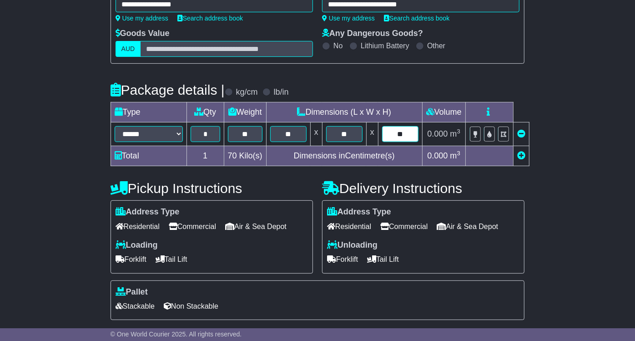 The image size is (635, 341). Describe the element at coordinates (338, 46) in the screenshot. I see `label: No` at that location.